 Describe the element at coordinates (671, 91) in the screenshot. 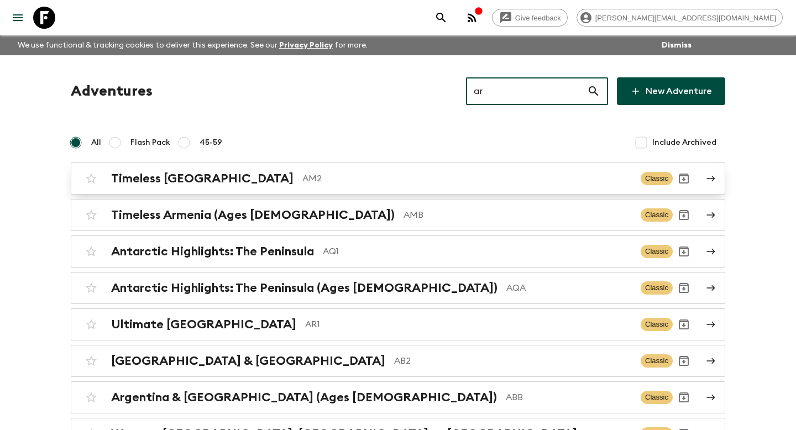

I see `a: New Adventure` at that location.